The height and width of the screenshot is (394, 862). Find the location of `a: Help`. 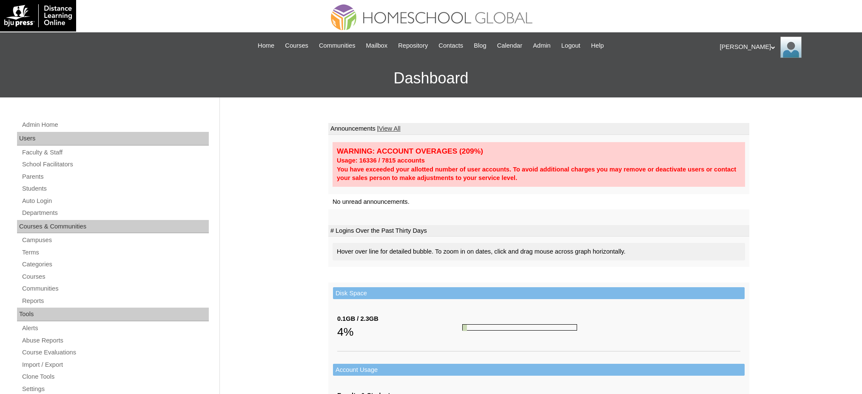

a: Help is located at coordinates (598, 46).